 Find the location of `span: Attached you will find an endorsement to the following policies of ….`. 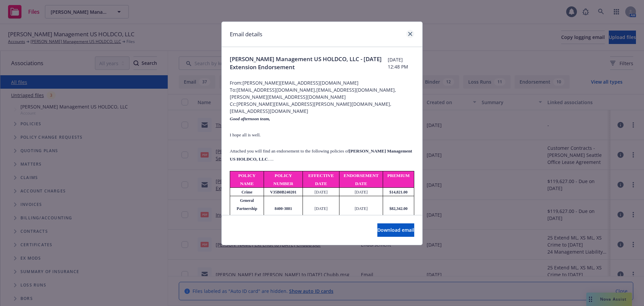

span: Attached you will find an endorsement to the following policies of …. is located at coordinates (321, 155).